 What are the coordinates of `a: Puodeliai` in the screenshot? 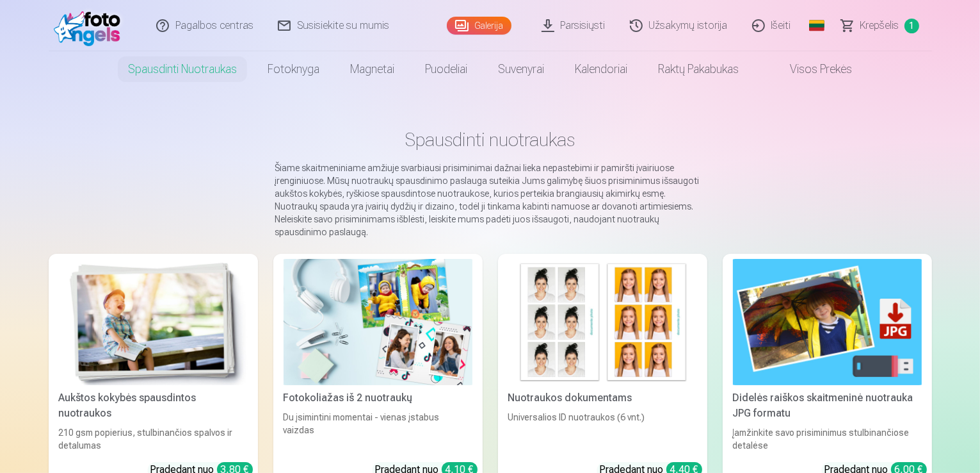 It's located at (446, 69).